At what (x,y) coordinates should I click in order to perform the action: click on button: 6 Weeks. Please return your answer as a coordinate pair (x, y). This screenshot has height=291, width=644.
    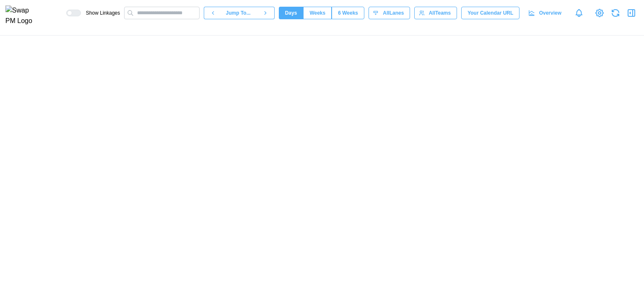
    Looking at the image, I should click on (348, 13).